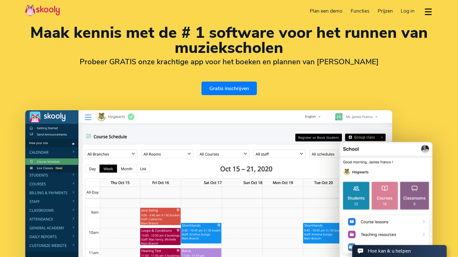 The width and height of the screenshot is (458, 257). What do you see at coordinates (385, 11) in the screenshot?
I see `a: Prijzen` at bounding box center [385, 11].